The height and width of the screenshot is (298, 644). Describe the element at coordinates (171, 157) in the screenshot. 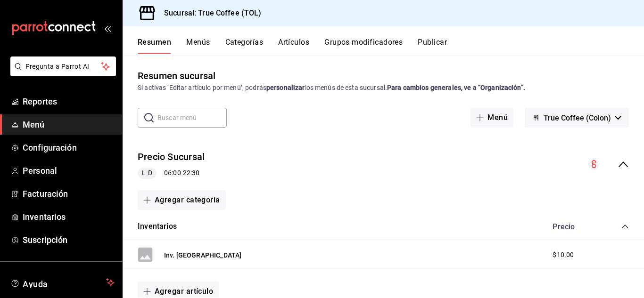

I see `button: Precio Sucursal` at that location.